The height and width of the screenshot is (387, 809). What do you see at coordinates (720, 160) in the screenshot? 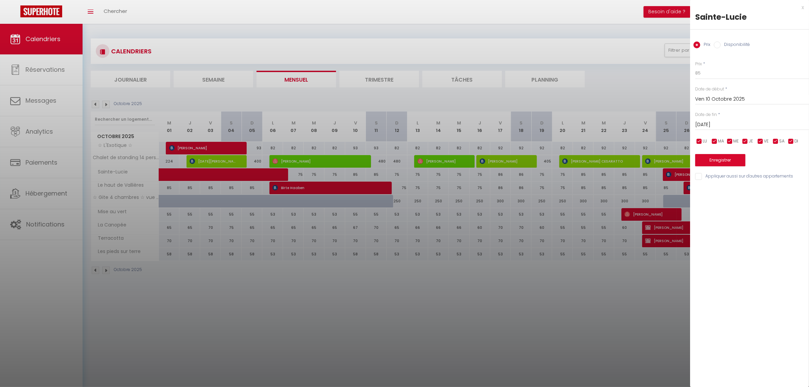
I see `button: Enregistrer` at bounding box center [720, 160].